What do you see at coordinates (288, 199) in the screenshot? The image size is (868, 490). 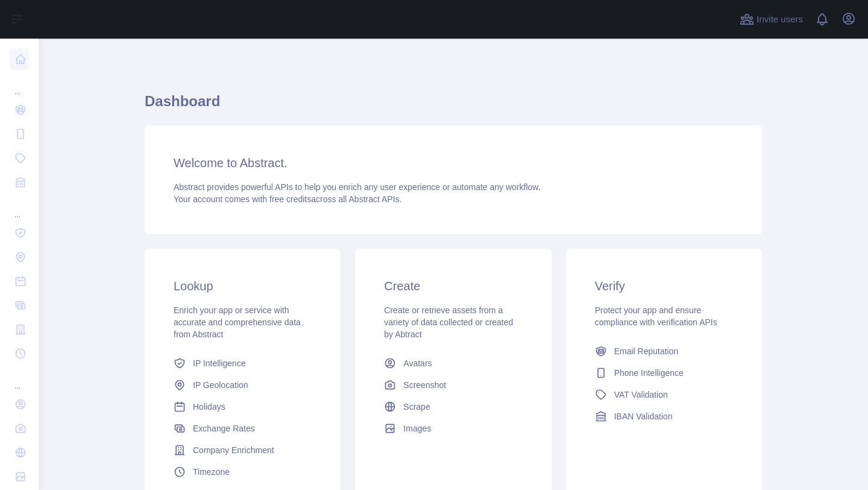 I see `span: Your account comes with across all Abstract APIs.` at bounding box center [288, 199].